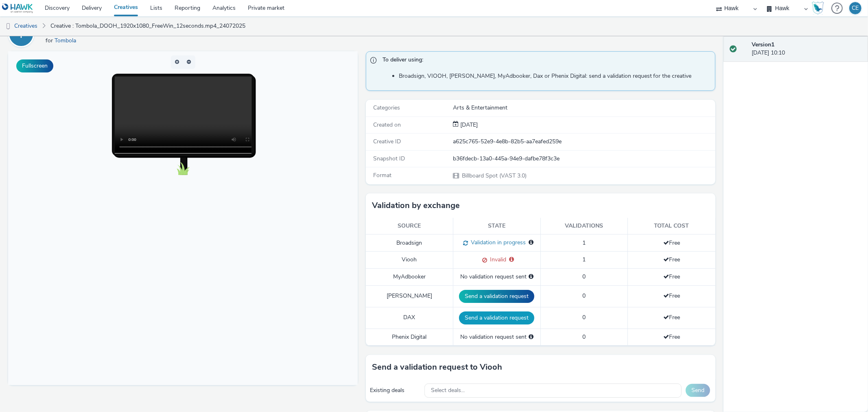  Describe the element at coordinates (22, 34) in the screenshot. I see `a: T` at that location.